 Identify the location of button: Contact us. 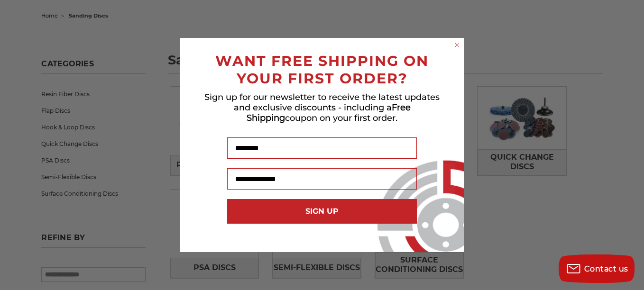
(597, 268).